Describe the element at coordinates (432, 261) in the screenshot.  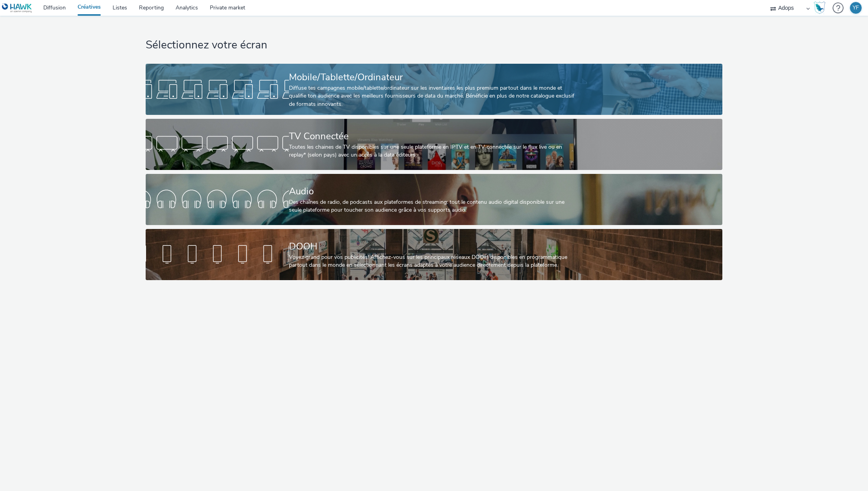
I see `div: Voyez grand pour vos publicités! Affichez-vous sur les principaux réseaux DOOH disponibles en pro...` at that location.